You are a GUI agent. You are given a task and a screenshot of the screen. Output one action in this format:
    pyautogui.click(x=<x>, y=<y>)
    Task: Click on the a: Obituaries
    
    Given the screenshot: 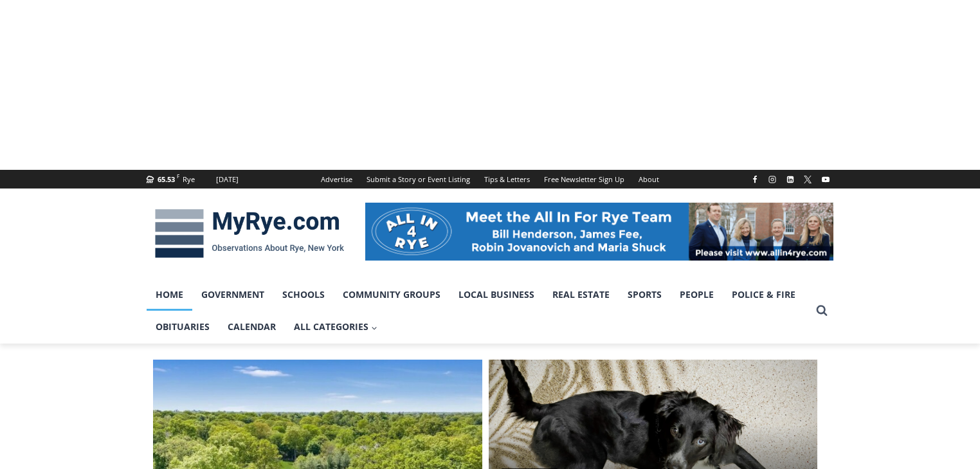 What is the action you would take?
    pyautogui.click(x=183, y=327)
    